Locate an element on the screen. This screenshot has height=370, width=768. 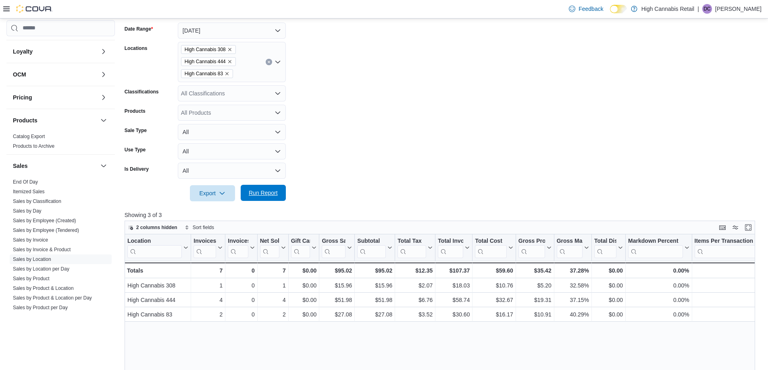
p: Showing 3 of 3 is located at coordinates (443, 215).